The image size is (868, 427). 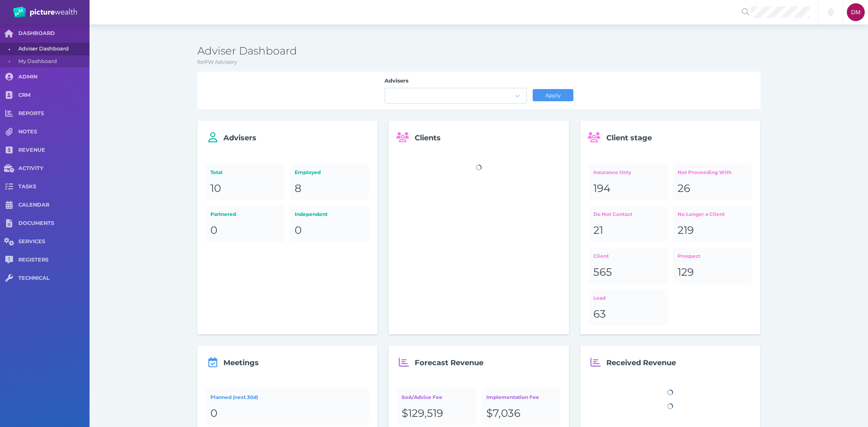 I want to click on span: REGISTERS, so click(x=53, y=260).